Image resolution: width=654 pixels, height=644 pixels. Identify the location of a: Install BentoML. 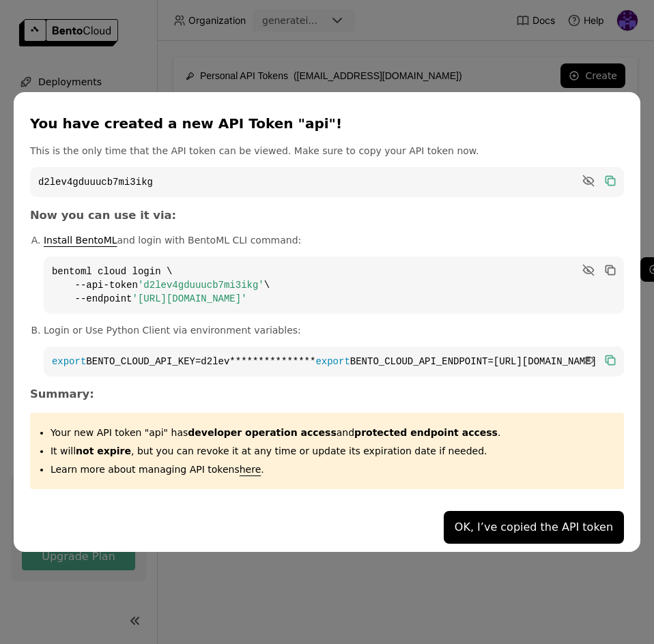
(80, 240).